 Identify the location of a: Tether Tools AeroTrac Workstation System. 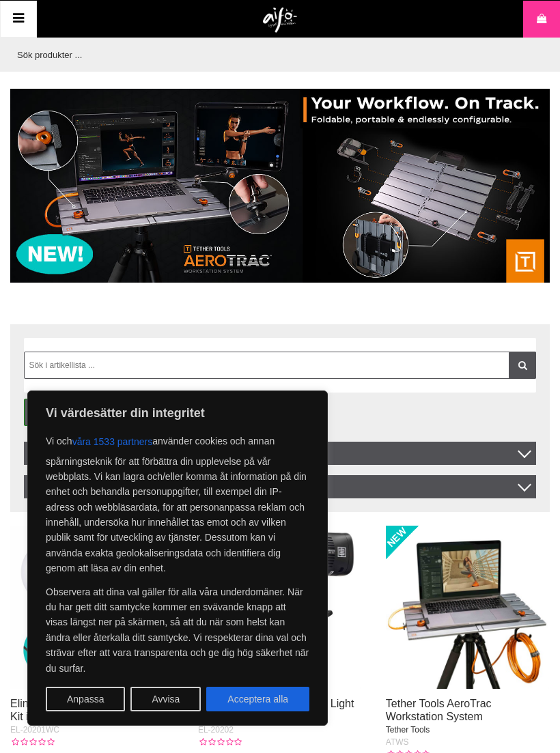
(438, 710).